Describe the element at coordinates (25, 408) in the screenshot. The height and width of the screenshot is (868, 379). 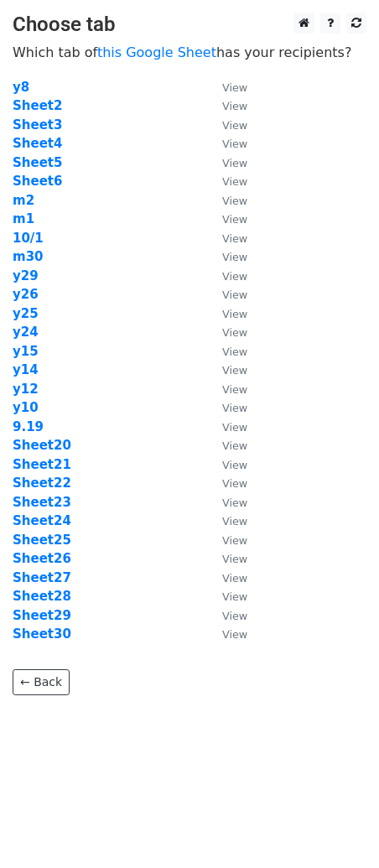
I see `strong: y10` at that location.